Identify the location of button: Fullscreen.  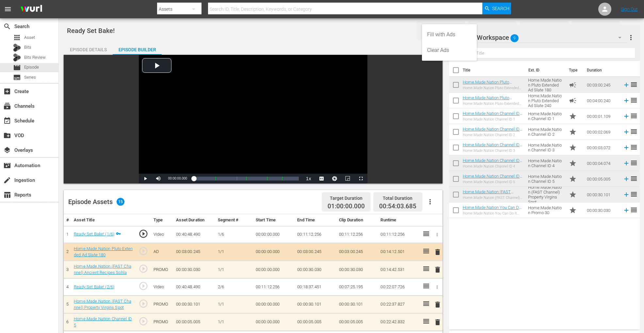
(361, 179).